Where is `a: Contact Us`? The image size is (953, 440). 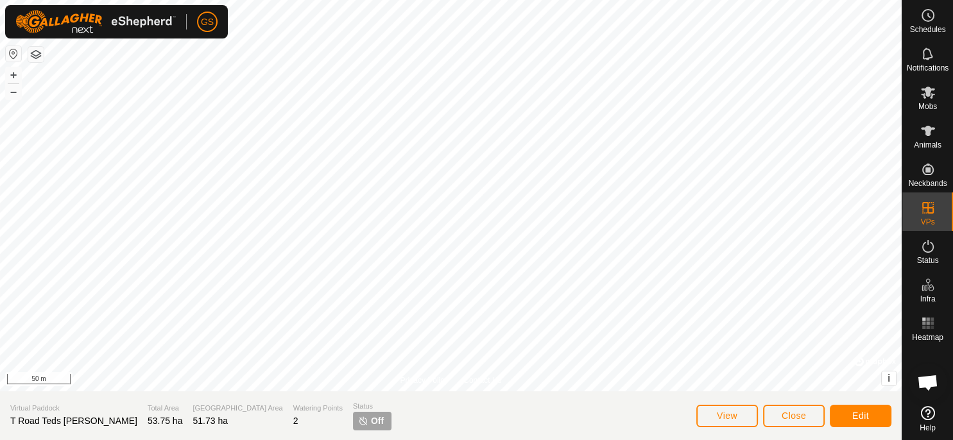
a: Contact Us is located at coordinates (482, 380).